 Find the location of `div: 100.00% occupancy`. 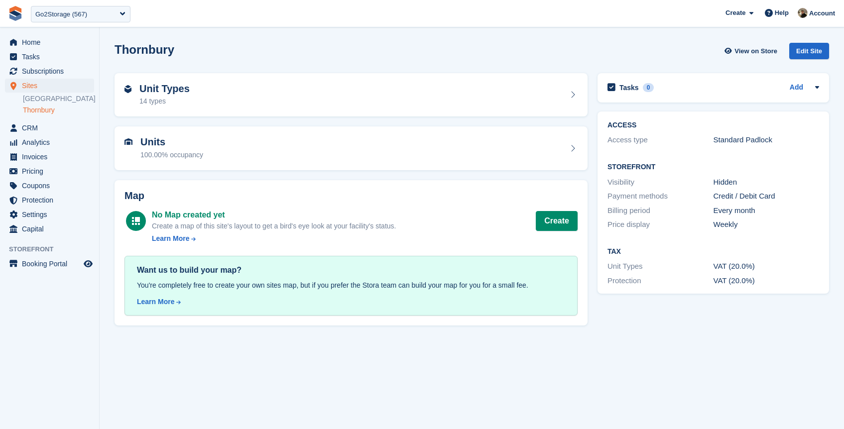

div: 100.00% occupancy is located at coordinates (172, 155).